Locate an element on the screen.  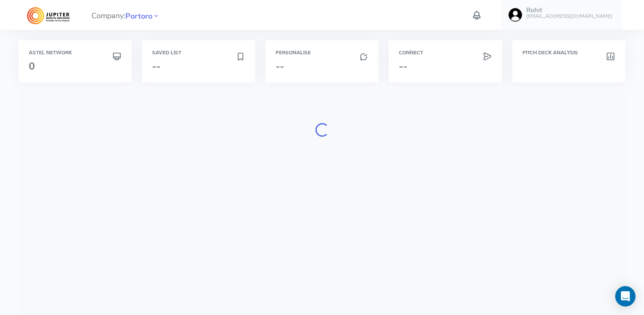
span: 0 is located at coordinates (32, 66).